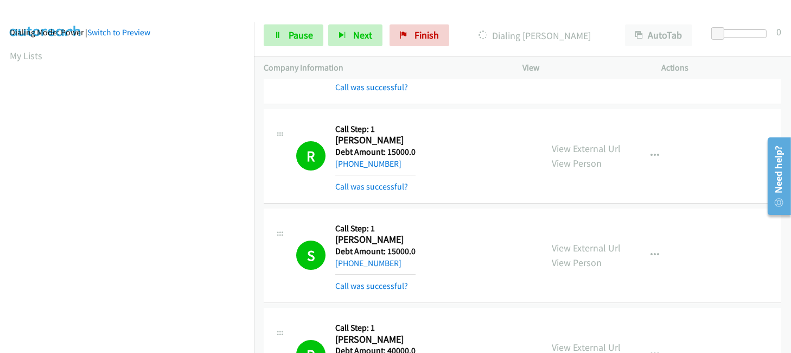  I want to click on h1: R, so click(311, 156).